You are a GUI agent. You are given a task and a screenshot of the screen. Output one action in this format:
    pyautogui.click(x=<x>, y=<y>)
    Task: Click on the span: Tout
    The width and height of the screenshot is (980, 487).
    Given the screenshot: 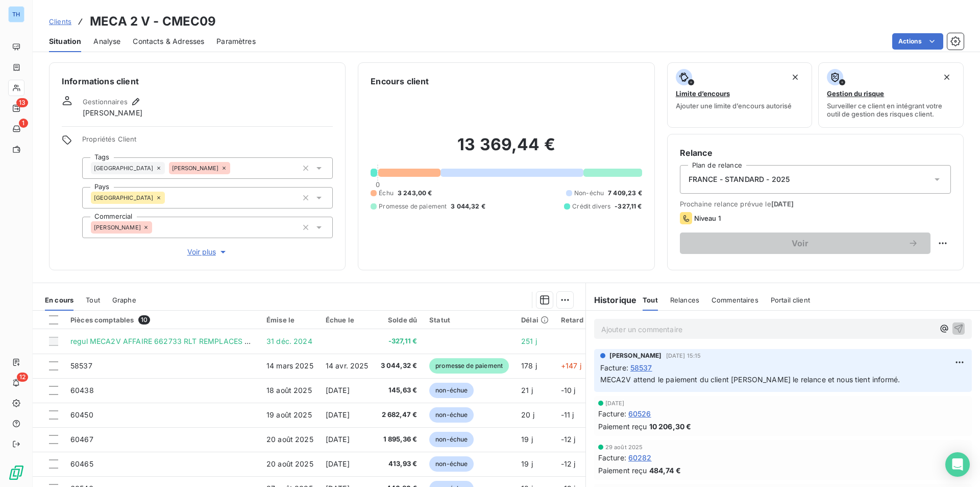 What is the action you would take?
    pyautogui.click(x=650, y=300)
    